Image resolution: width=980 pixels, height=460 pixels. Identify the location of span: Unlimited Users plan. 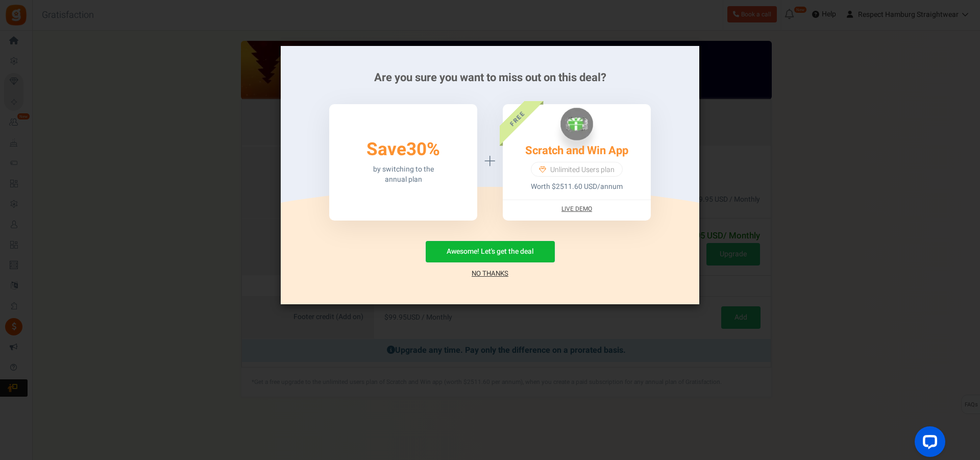
(582, 170).